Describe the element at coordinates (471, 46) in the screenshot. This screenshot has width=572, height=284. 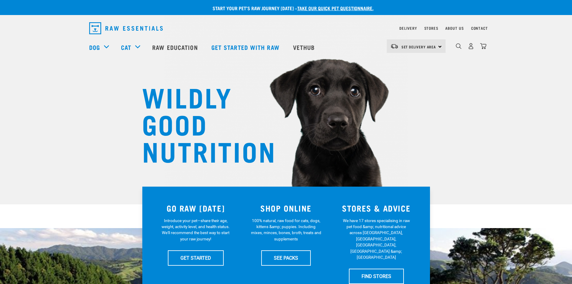
I see `img: user.png` at that location.